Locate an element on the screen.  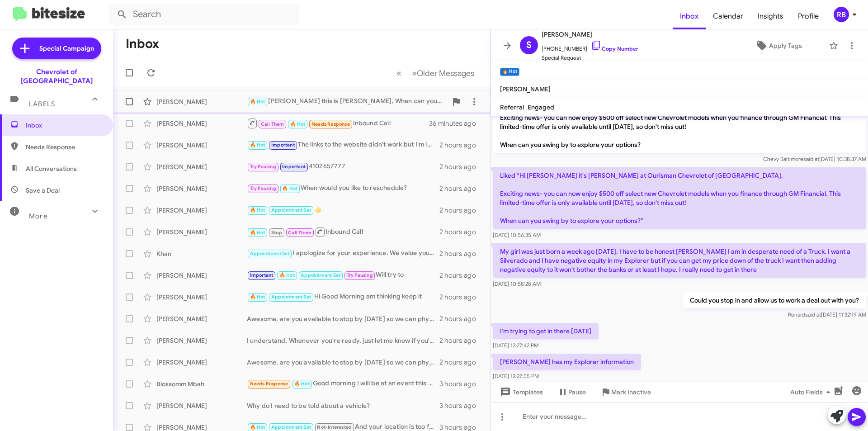
span: Insights is located at coordinates (771, 16).